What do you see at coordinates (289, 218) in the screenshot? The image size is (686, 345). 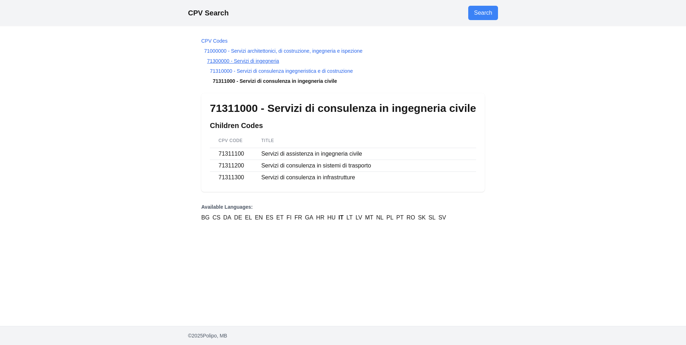 I see `a: FI` at bounding box center [289, 218].